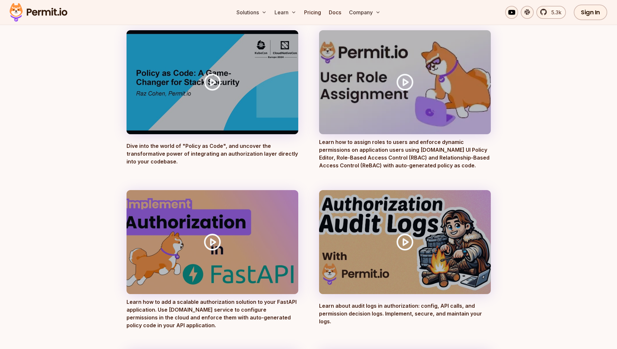  What do you see at coordinates (252, 12) in the screenshot?
I see `button: Solutions` at bounding box center [252, 12].